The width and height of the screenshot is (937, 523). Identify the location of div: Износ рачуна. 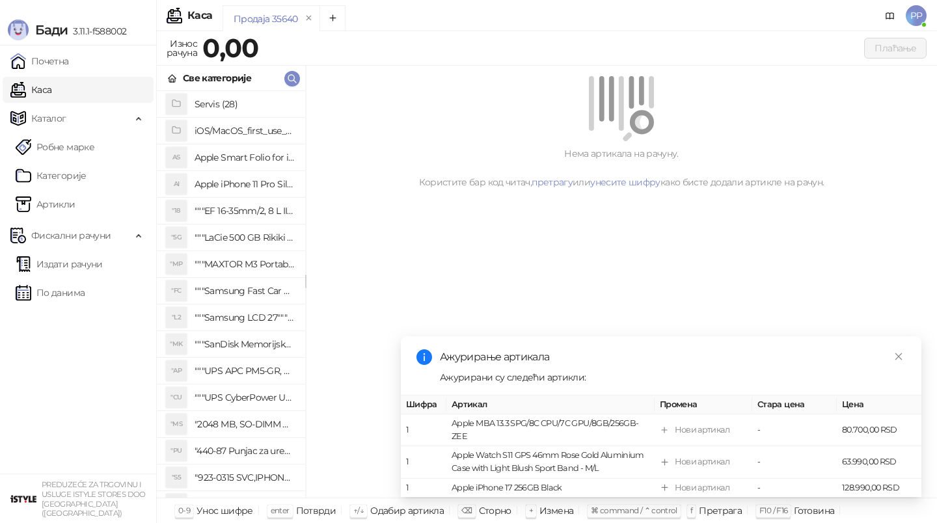
(181, 48).